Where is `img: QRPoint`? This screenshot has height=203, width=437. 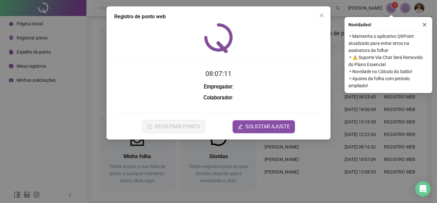 img: QRPoint is located at coordinates (219, 38).